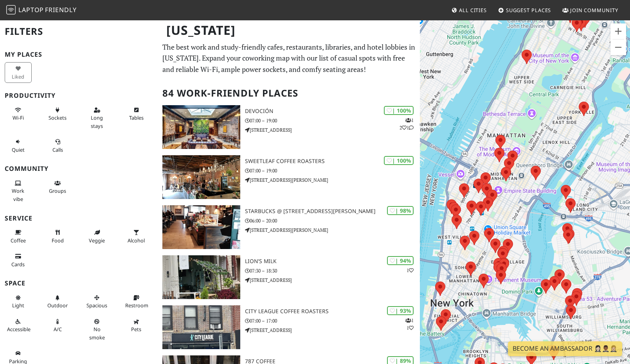 The width and height of the screenshot is (630, 364). Describe the element at coordinates (58, 241) in the screenshot. I see `span: Food` at that location.